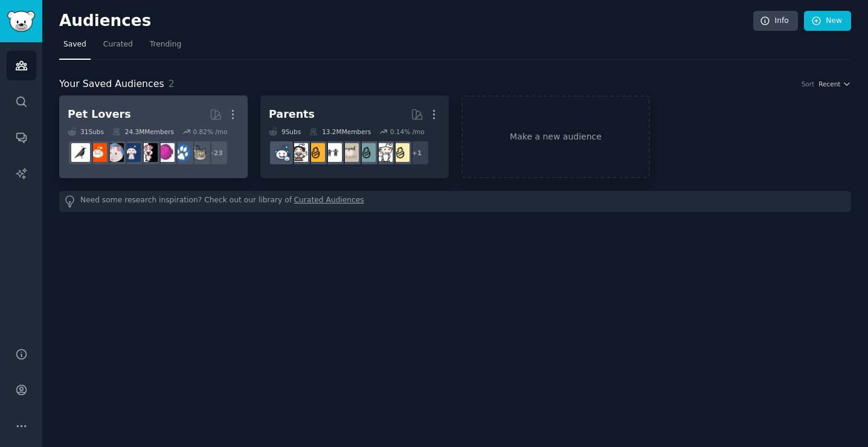  What do you see at coordinates (332, 152) in the screenshot?
I see `img: toddlers` at bounding box center [332, 152].